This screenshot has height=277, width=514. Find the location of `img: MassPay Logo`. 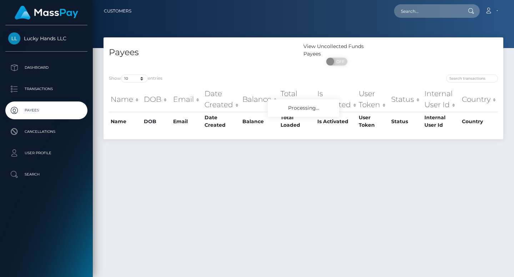

img: MassPay Logo is located at coordinates (46, 12).